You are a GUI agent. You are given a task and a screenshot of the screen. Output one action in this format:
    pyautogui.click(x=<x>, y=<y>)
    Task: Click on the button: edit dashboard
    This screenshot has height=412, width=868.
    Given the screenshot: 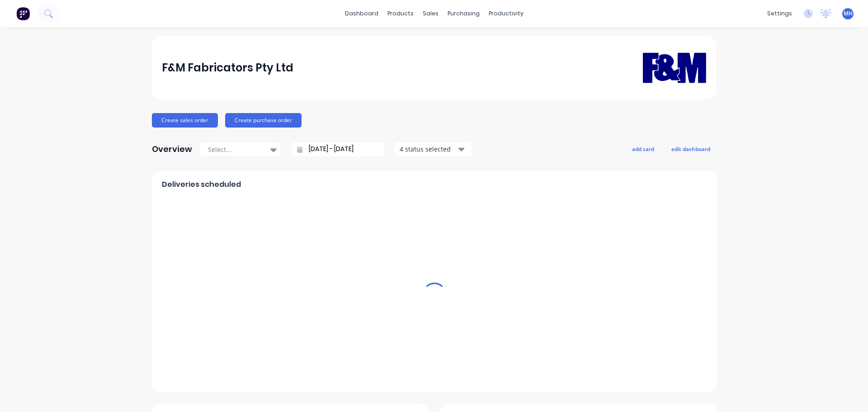 What is the action you would take?
    pyautogui.click(x=691, y=149)
    